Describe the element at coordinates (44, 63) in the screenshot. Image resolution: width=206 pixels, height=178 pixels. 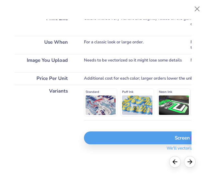
I see `div: Image You Upload` at that location.